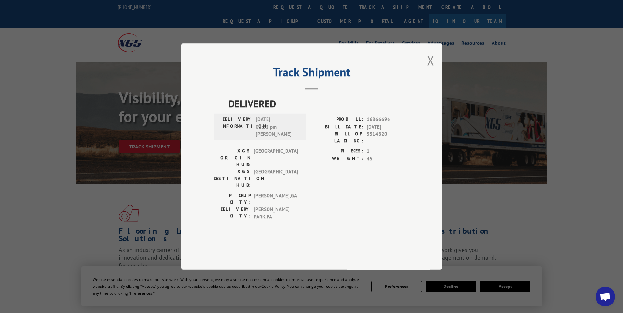  I want to click on label: PICKUP CITY:, so click(232, 199).